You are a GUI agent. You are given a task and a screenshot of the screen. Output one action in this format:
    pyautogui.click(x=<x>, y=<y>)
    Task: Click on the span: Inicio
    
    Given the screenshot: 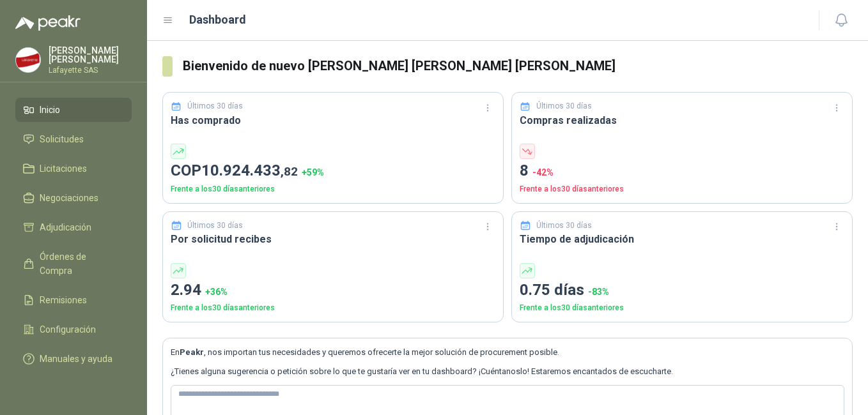 What is the action you would take?
    pyautogui.click(x=50, y=110)
    